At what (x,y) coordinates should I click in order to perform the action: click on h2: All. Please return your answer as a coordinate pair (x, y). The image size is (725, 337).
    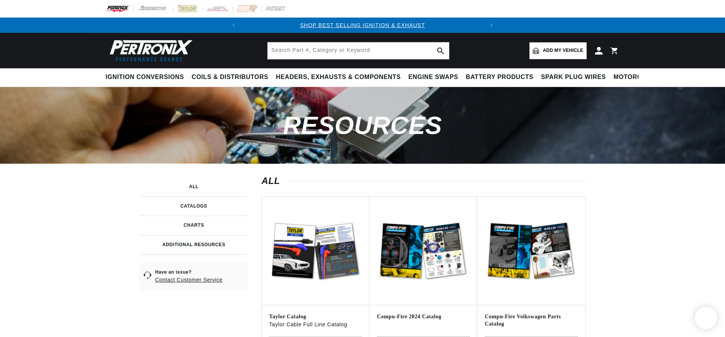
    Looking at the image, I should click on (423, 181).